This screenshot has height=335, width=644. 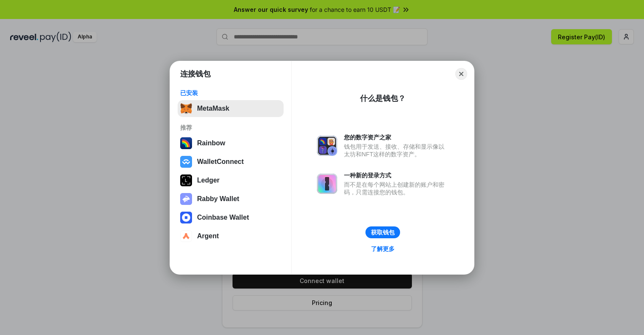 What do you see at coordinates (208, 180) in the screenshot?
I see `div: Ledger` at bounding box center [208, 180].